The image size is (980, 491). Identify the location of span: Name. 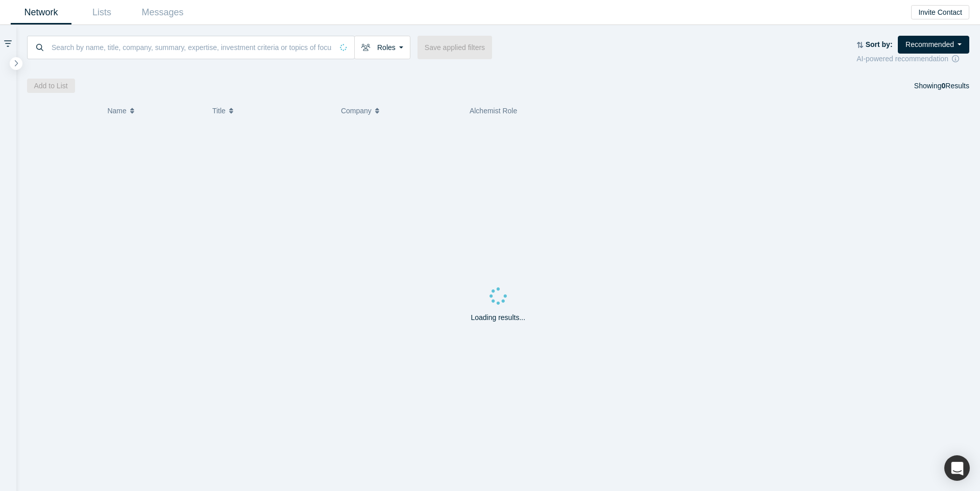
(116, 111).